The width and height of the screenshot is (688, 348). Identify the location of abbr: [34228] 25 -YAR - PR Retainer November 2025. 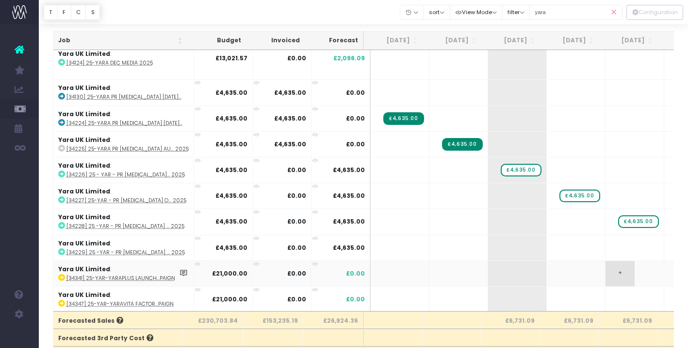
(125, 226).